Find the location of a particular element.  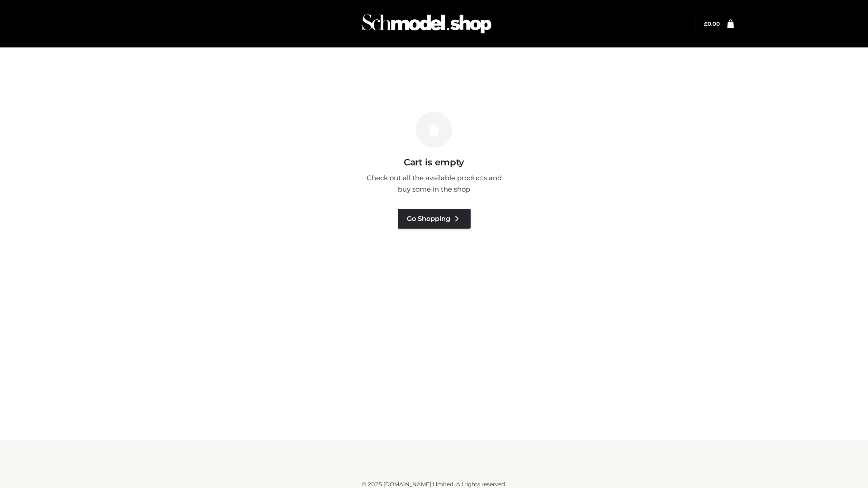

h3: Cart is empty is located at coordinates (434, 162).